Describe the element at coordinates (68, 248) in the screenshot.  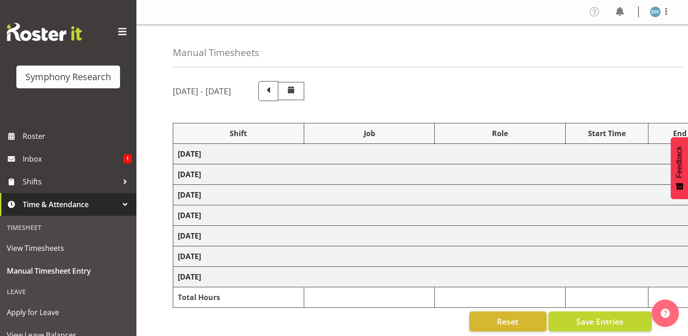
I see `a: View Timesheets` at that location.